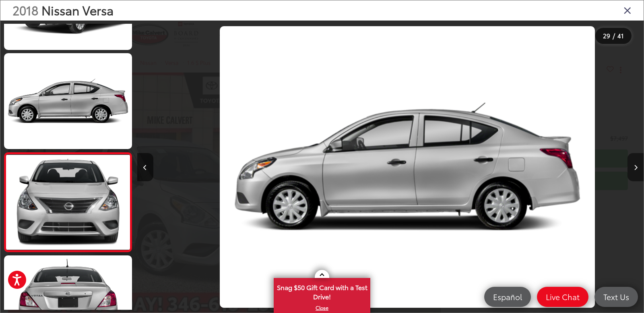  Describe the element at coordinates (322, 291) in the screenshot. I see `span: Snag $50 Gift Card with a Test Drive!` at that location.